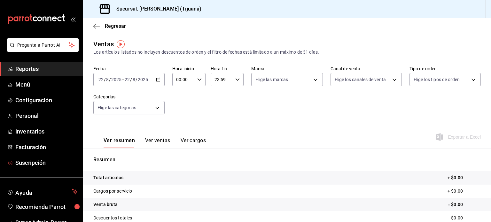  I want to click on span: Facturación, so click(46, 147).